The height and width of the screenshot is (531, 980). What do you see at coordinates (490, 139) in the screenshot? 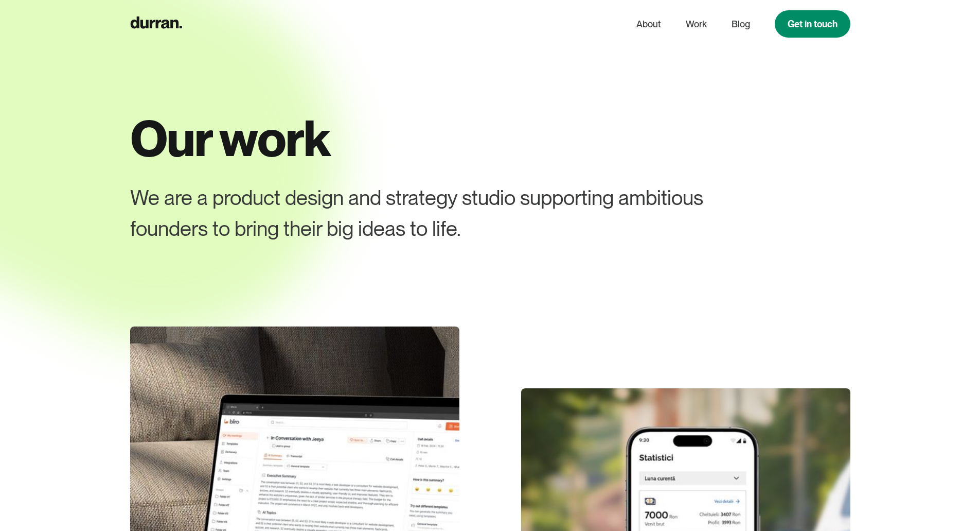
I see `h1: Our work` at bounding box center [490, 139].